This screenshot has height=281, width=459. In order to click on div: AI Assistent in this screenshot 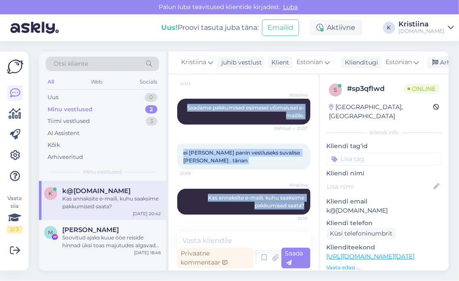, I will do `click(64, 133)`.